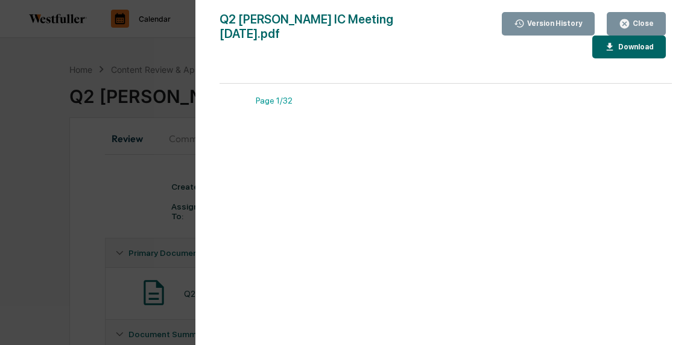  What do you see at coordinates (636, 24) in the screenshot?
I see `button: Close` at bounding box center [636, 24].